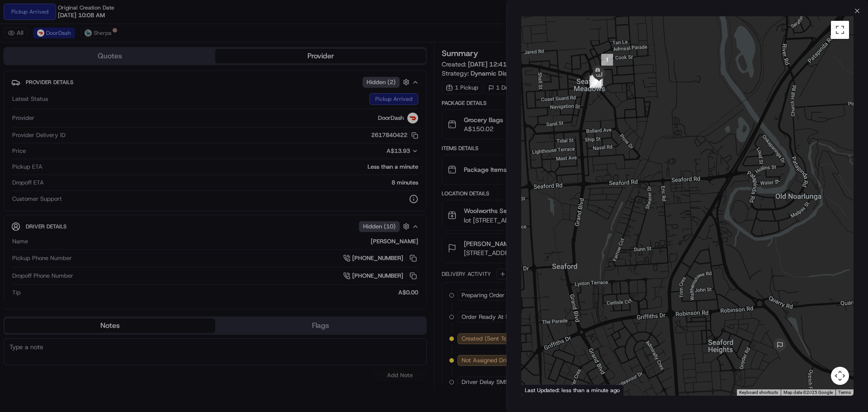  I want to click on button: Map camera controls, so click(840, 376).